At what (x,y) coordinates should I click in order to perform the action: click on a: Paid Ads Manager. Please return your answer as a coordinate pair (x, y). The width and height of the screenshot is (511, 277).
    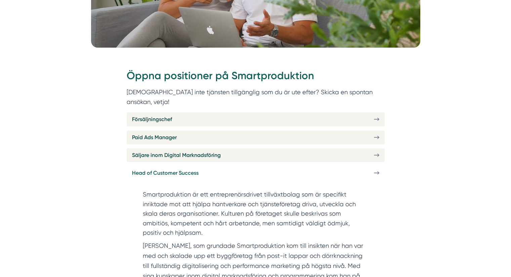
    Looking at the image, I should click on (255, 137).